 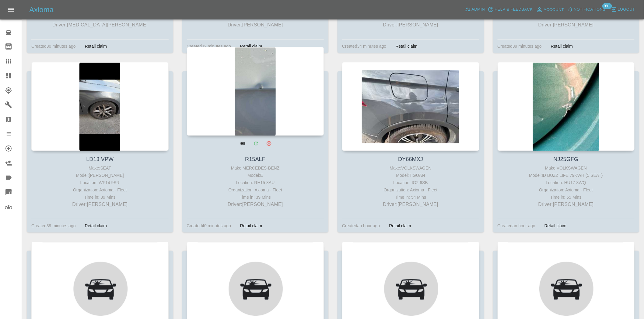 What do you see at coordinates (242, 143) in the screenshot?
I see `a: View` at bounding box center [242, 143].